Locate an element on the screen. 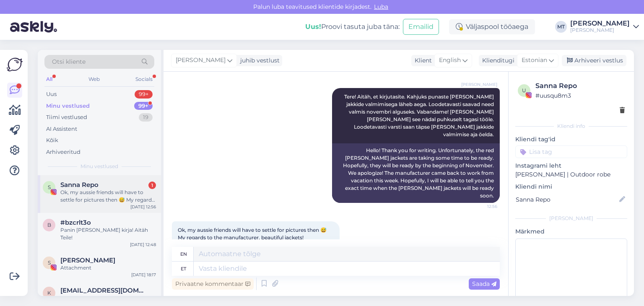 The image size is (644, 306). button: Emailid is located at coordinates (421, 27).